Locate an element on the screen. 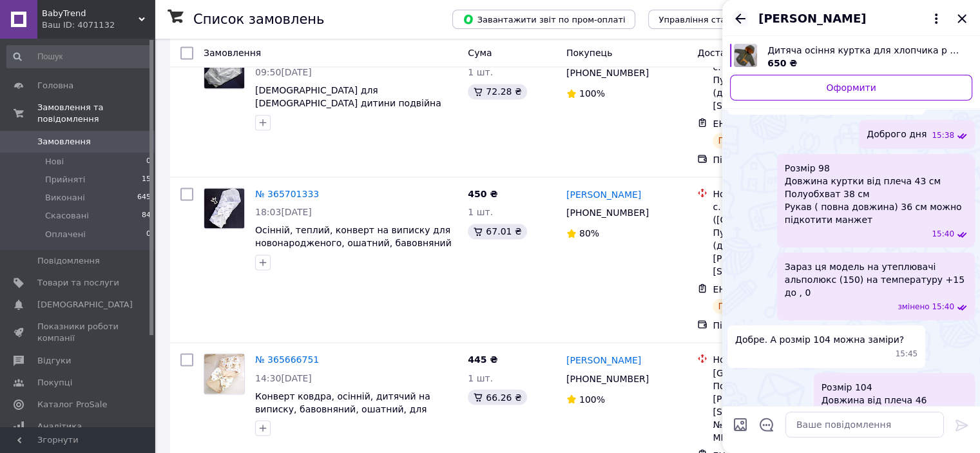  span: 15 is located at coordinates (147, 180).